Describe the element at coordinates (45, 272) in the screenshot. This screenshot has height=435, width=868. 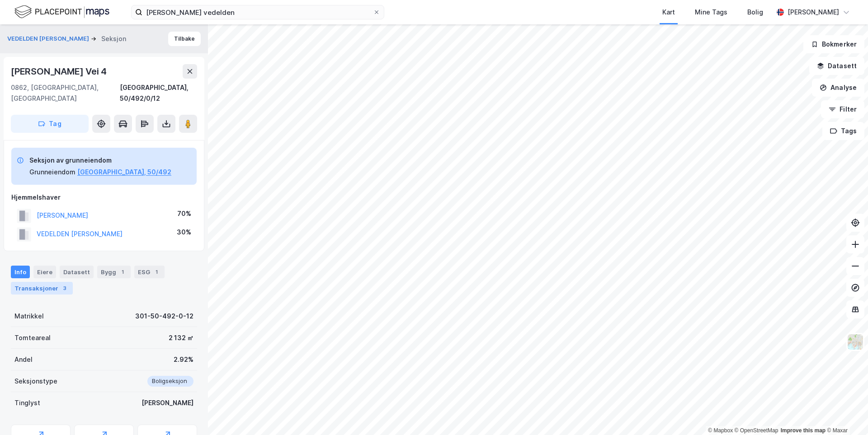
I see `div: Eiere` at that location.